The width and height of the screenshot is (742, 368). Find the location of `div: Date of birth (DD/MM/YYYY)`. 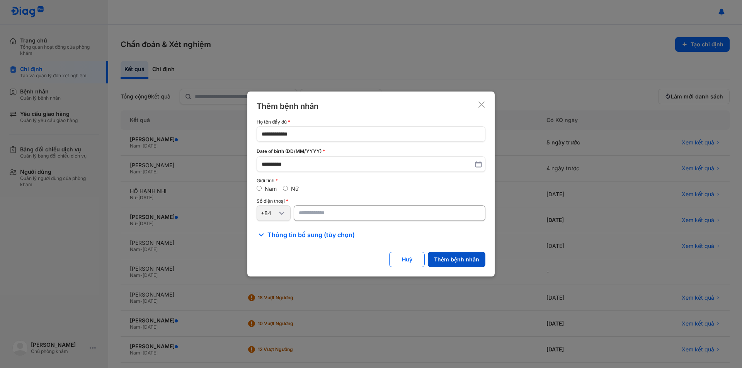

div: Date of birth (DD/MM/YYYY) is located at coordinates (371, 151).